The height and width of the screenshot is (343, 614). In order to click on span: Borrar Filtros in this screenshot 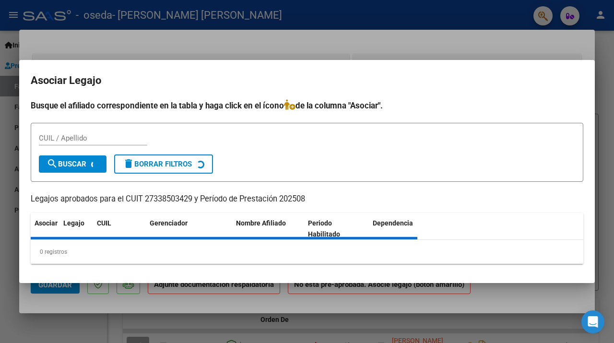, I will do `click(157, 164)`.